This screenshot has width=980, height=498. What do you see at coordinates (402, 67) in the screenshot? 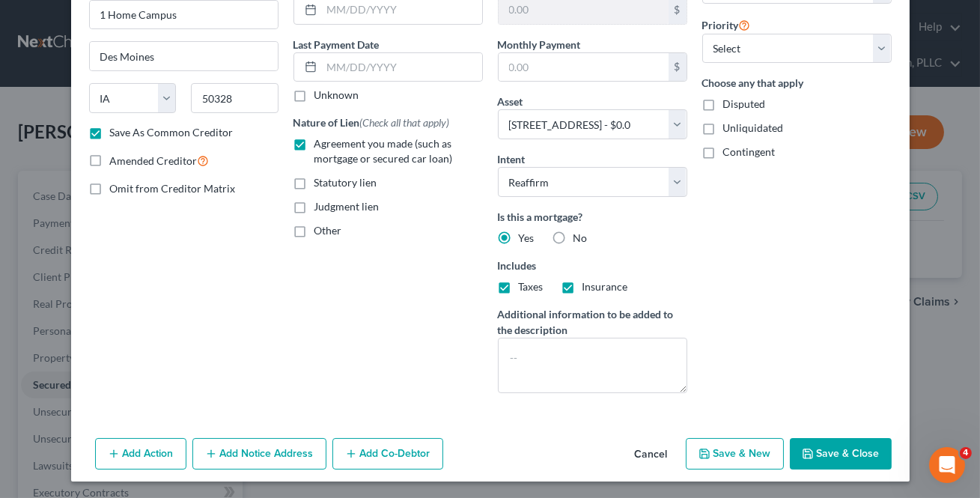
I see `input: MM/DD/YYYY` at bounding box center [402, 67].